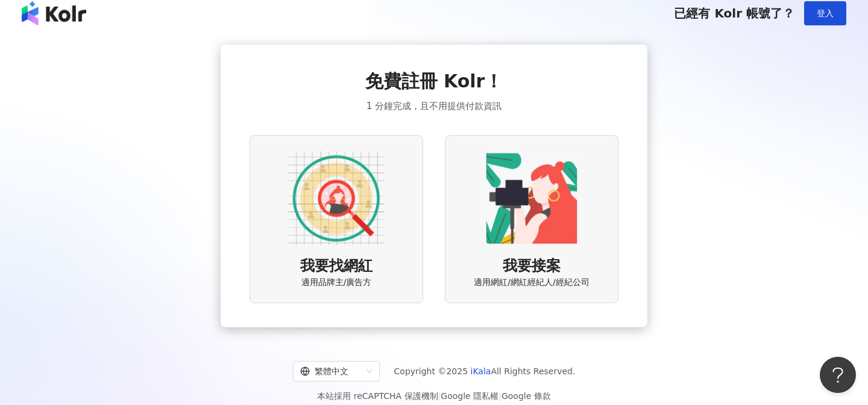 The height and width of the screenshot is (405, 868). I want to click on a: Google 隱私權, so click(470, 396).